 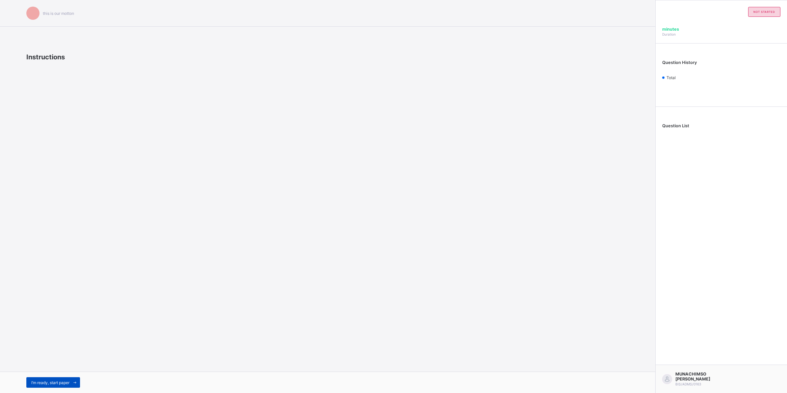 What do you see at coordinates (688, 384) in the screenshot?
I see `span: BIS/ADMS/0163` at bounding box center [688, 384].